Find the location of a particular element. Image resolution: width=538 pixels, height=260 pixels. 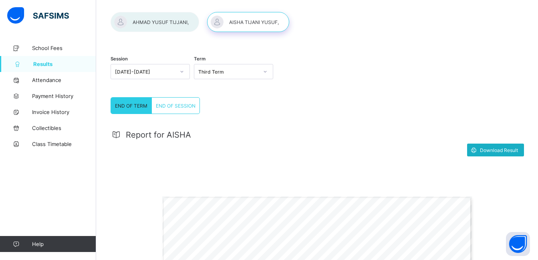

span: School Fees is located at coordinates (64, 48).